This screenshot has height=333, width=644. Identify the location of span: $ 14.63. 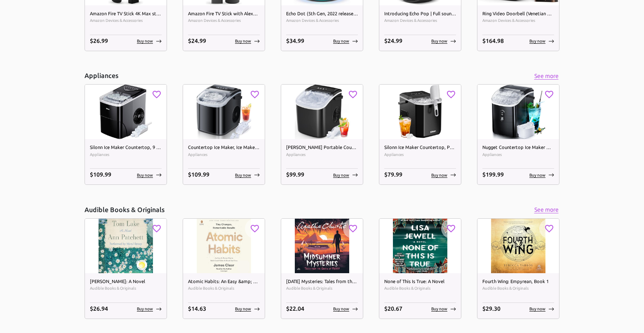
(197, 309).